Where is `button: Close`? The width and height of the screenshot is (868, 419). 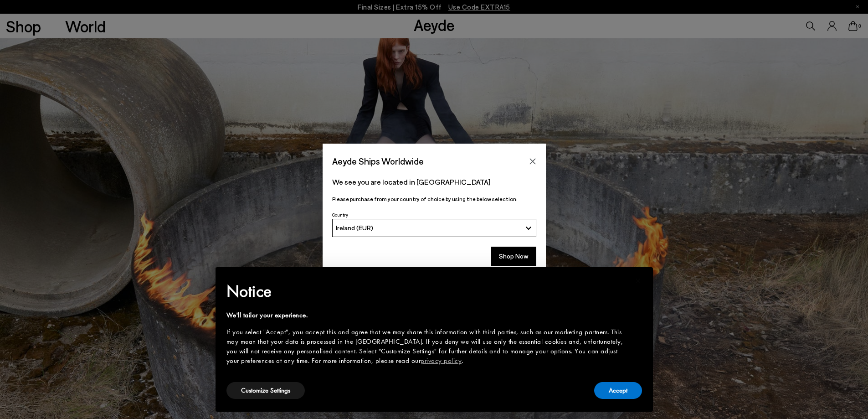
button: Close is located at coordinates (533, 161).